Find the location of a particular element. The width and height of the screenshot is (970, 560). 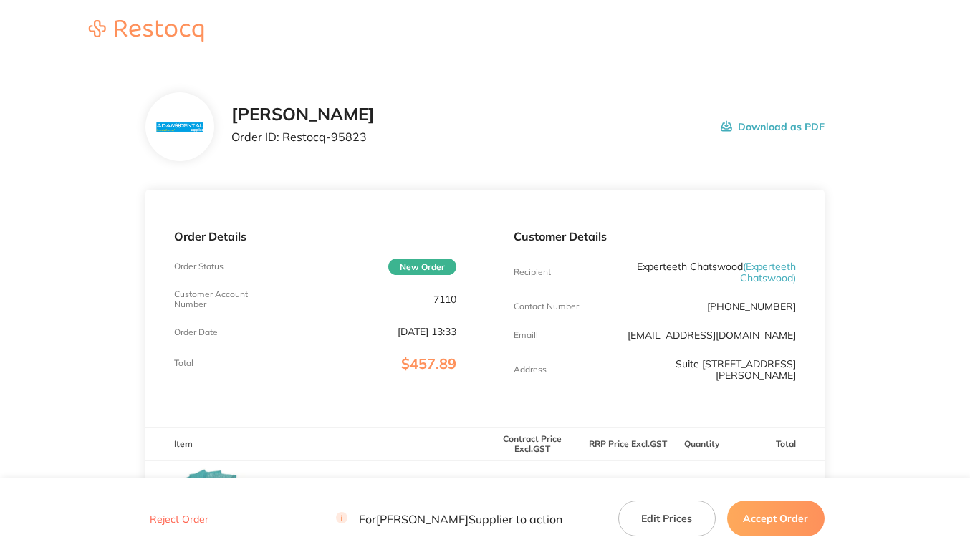

th: Contract Price Excl. GST is located at coordinates (532, 444).